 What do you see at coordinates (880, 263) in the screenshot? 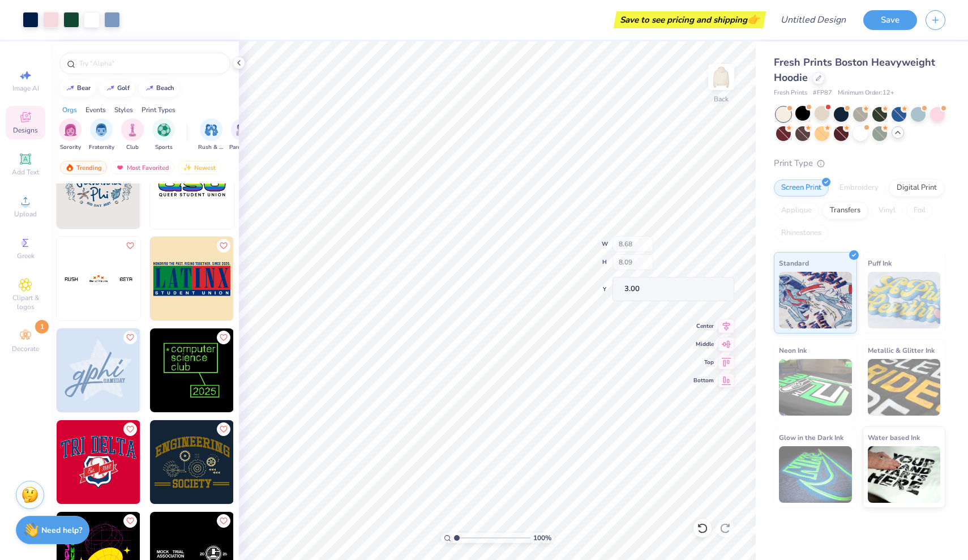
I see `span: Puff Ink` at bounding box center [880, 263].